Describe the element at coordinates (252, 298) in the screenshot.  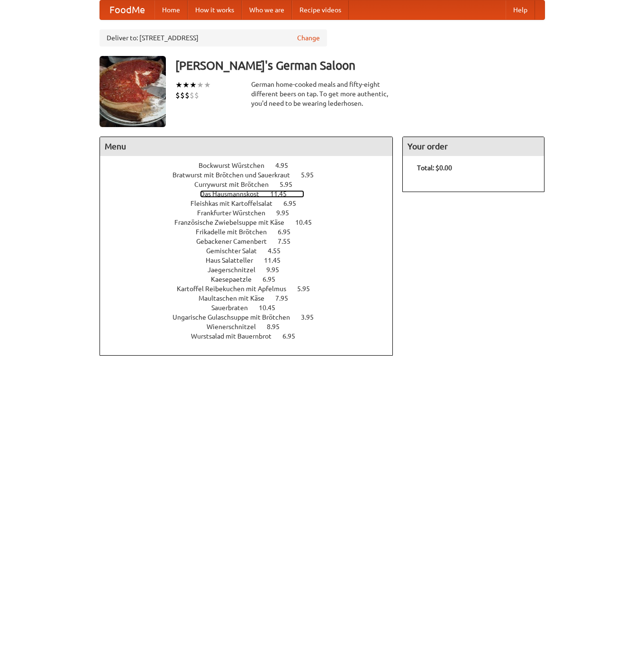
I see `a: Maultaschen mit Käse 7.95` at that location.